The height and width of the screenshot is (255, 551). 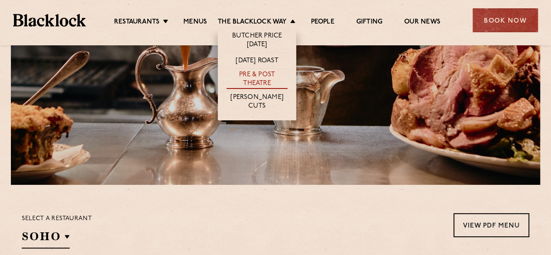 What do you see at coordinates (49, 20) in the screenshot?
I see `img: BL_Textured_Logo-footer-cropped.svg` at bounding box center [49, 20].